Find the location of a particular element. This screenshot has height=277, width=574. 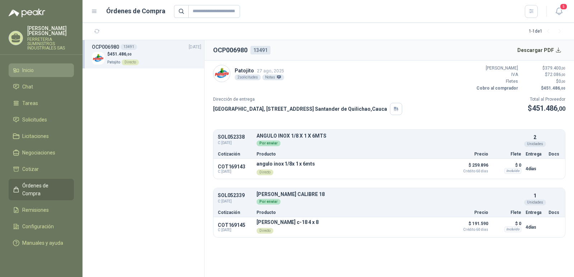

div: 13491 is located at coordinates (260, 50).